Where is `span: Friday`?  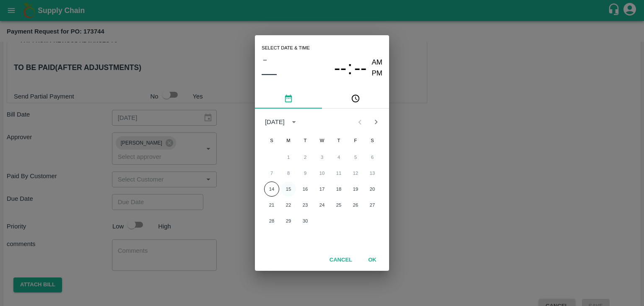 span: Friday is located at coordinates (355, 141).